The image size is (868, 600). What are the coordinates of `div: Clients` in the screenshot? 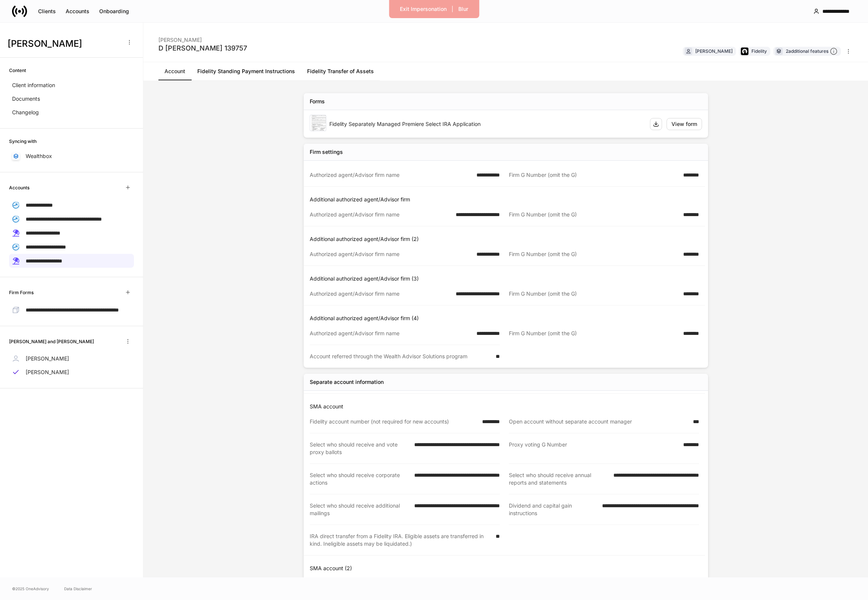 It's located at (46, 11).